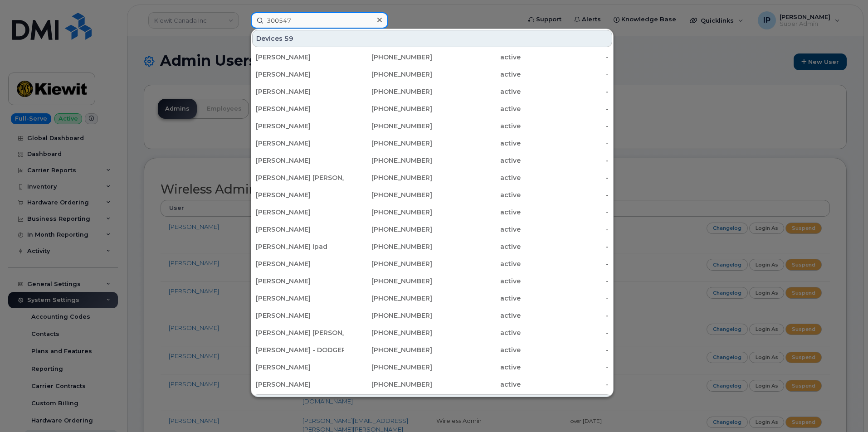  Describe the element at coordinates (432, 39) in the screenshot. I see `div: Devices` at that location.